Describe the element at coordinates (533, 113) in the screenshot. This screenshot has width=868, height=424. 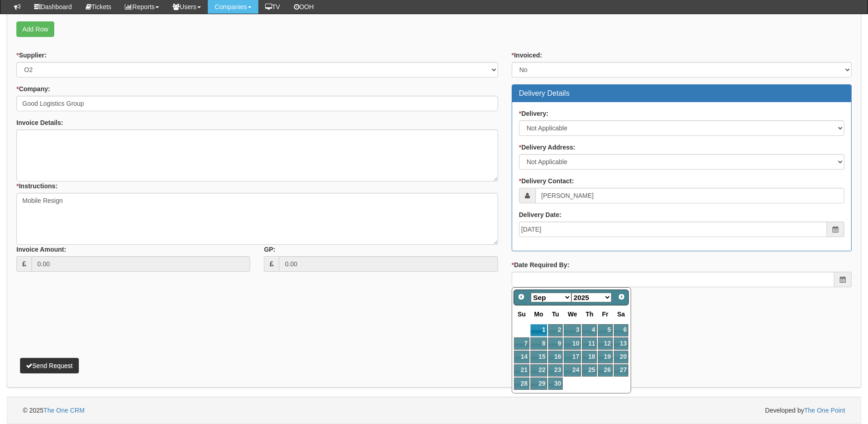
I see `label: Delivery:` at that location.